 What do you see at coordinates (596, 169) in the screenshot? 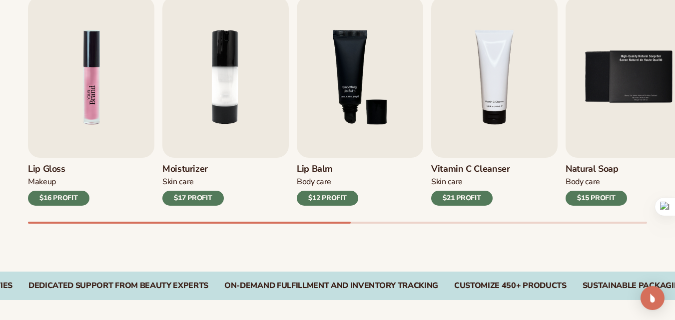
I see `h3: Natural Soap` at bounding box center [596, 169].